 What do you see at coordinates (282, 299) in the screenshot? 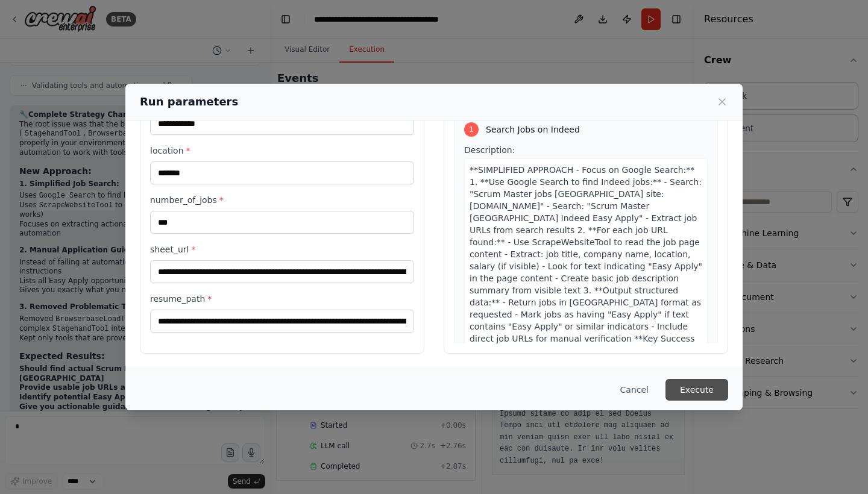
I see `label: resume_path` at bounding box center [282, 299].